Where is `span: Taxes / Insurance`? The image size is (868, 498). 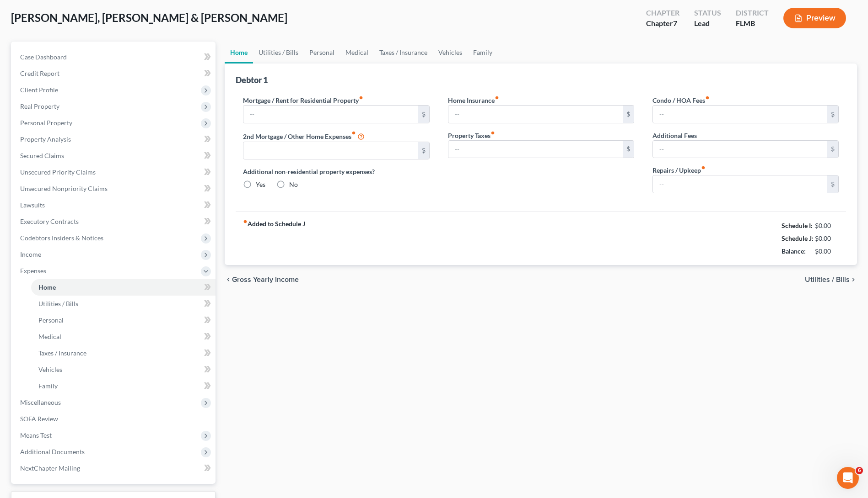 span: Taxes / Insurance is located at coordinates (63, 353).